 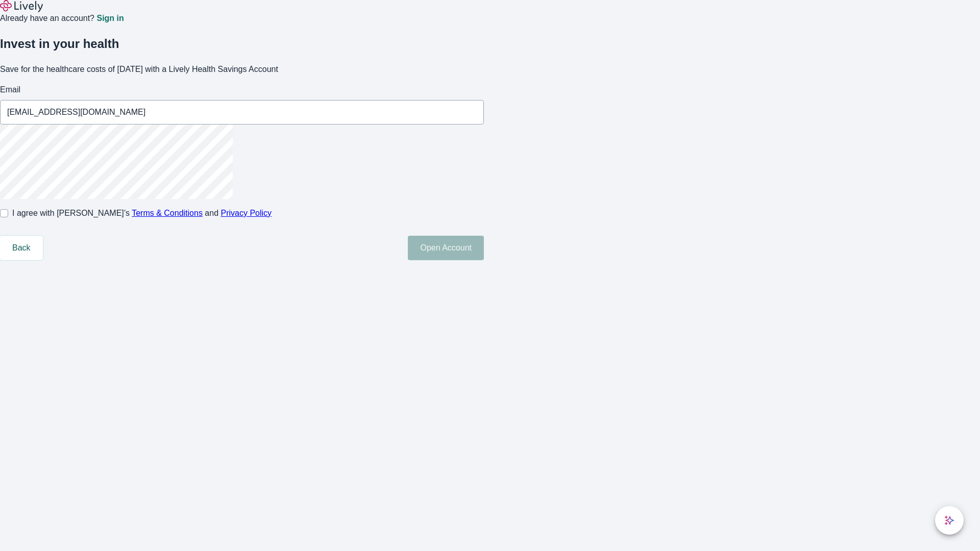 I want to click on a: Sign in, so click(x=110, y=18).